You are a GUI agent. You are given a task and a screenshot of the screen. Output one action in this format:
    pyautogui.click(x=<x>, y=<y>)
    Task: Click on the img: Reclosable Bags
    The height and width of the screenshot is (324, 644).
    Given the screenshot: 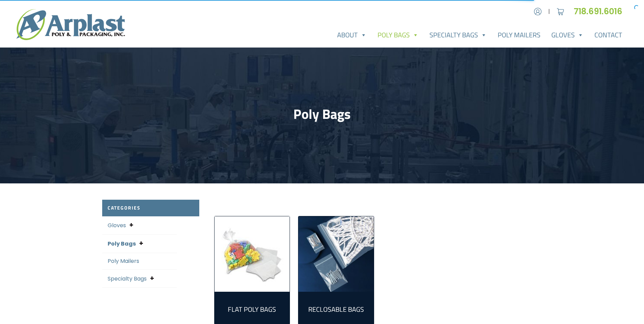 What is the action you would take?
    pyautogui.click(x=336, y=254)
    